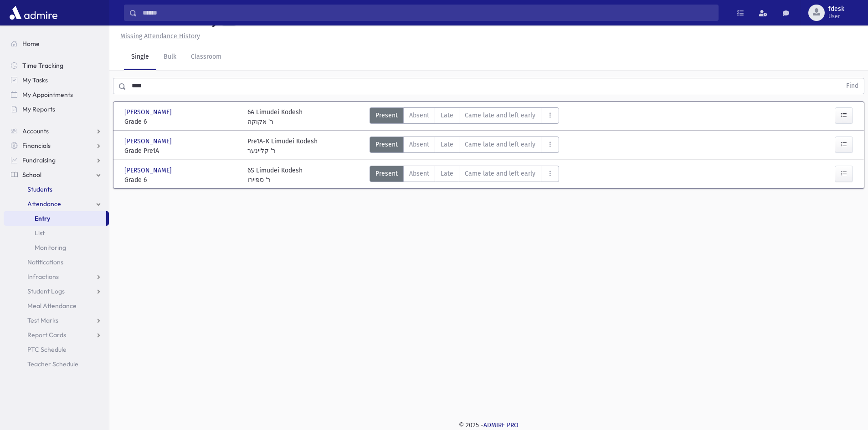 The width and height of the screenshot is (868, 430). I want to click on a: Home, so click(56, 44).